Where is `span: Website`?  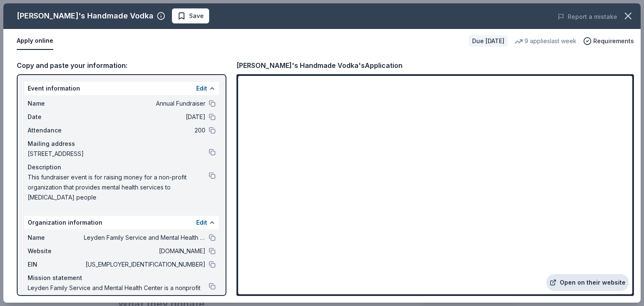
span: Website is located at coordinates (56, 251).